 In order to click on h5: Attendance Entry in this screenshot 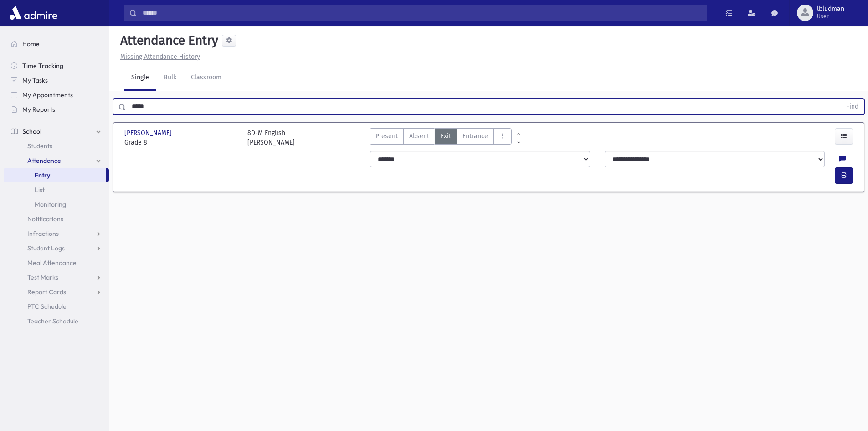, I will do `click(167, 41)`.